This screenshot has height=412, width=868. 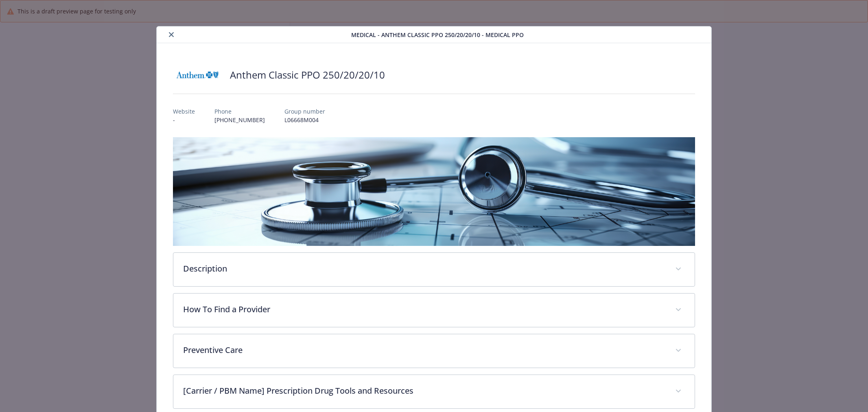 What do you see at coordinates (305, 112) in the screenshot?
I see `p: Group number` at bounding box center [305, 112].